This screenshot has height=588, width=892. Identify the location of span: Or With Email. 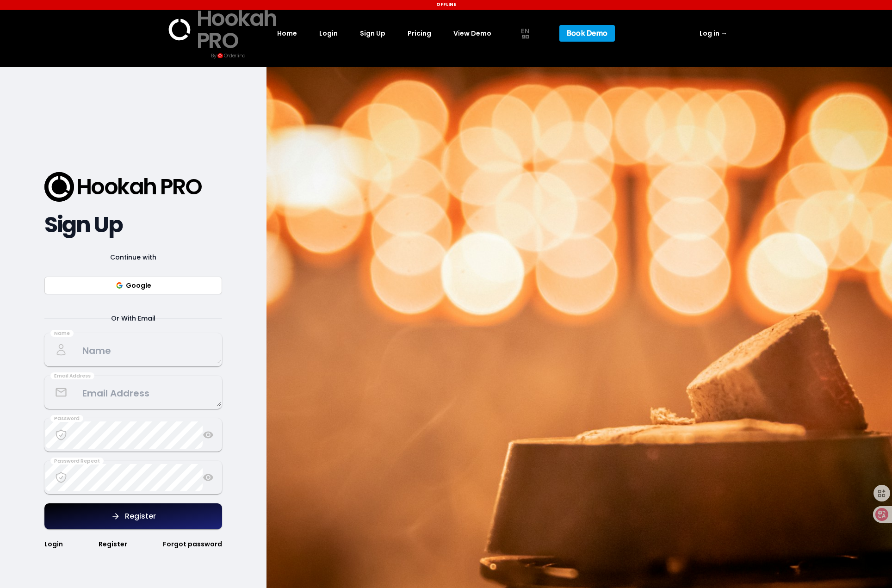
(133, 318).